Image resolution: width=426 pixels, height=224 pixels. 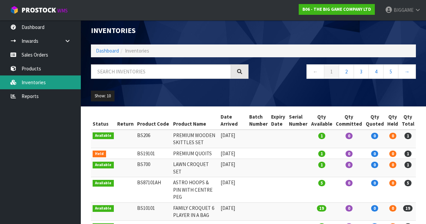 What do you see at coordinates (346, 71) in the screenshot?
I see `a: 2` at bounding box center [346, 71].